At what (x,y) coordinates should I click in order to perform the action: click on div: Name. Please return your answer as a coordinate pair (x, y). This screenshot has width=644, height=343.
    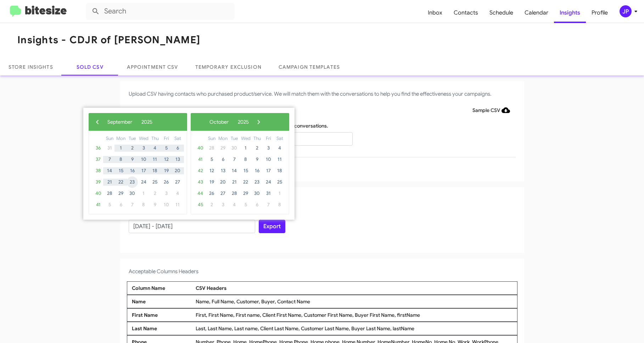
    Looking at the image, I should click on (162, 302).